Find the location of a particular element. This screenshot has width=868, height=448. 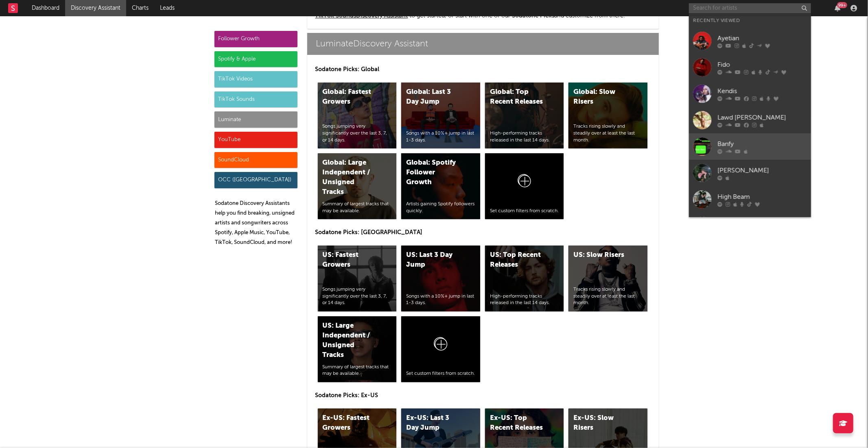

button: 99+ is located at coordinates (837, 8).